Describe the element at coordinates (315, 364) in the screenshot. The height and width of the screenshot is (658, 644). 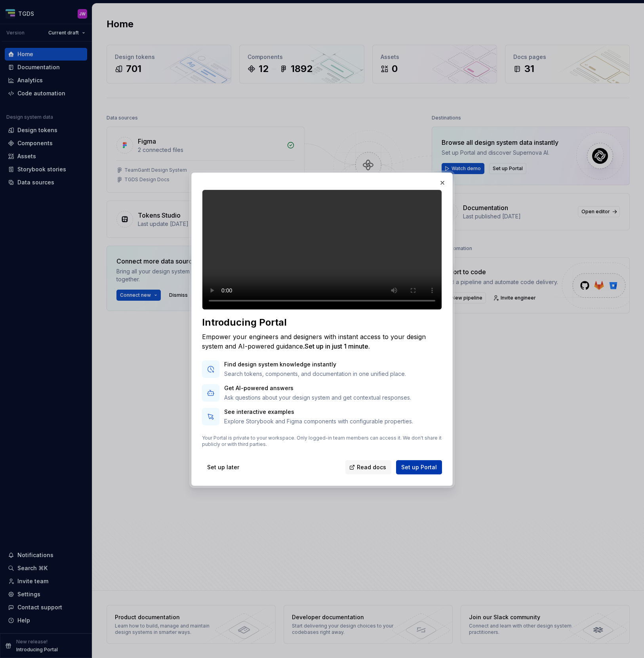
I see `p: Find design system knowledge instantly` at that location.